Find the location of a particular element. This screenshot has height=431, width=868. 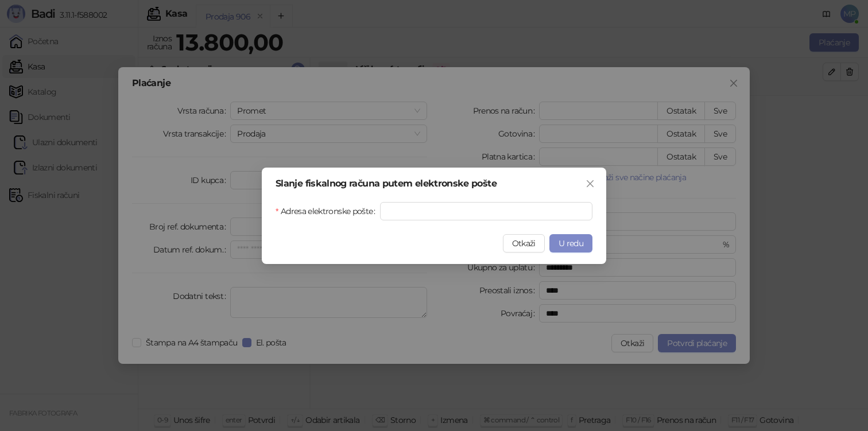

div: Slanje fiskalnog računa putem elektronske pošte is located at coordinates (434, 183).